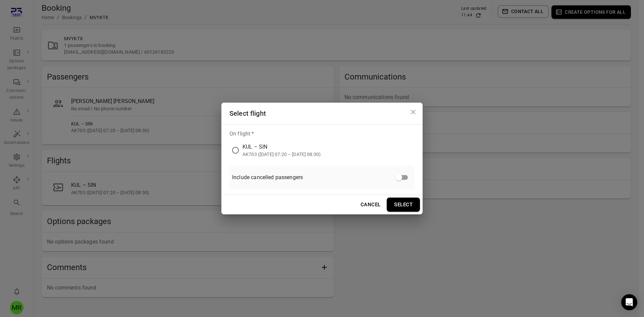 The width and height of the screenshot is (644, 317). What do you see at coordinates (370, 204) in the screenshot?
I see `button: Cancel` at bounding box center [370, 204].